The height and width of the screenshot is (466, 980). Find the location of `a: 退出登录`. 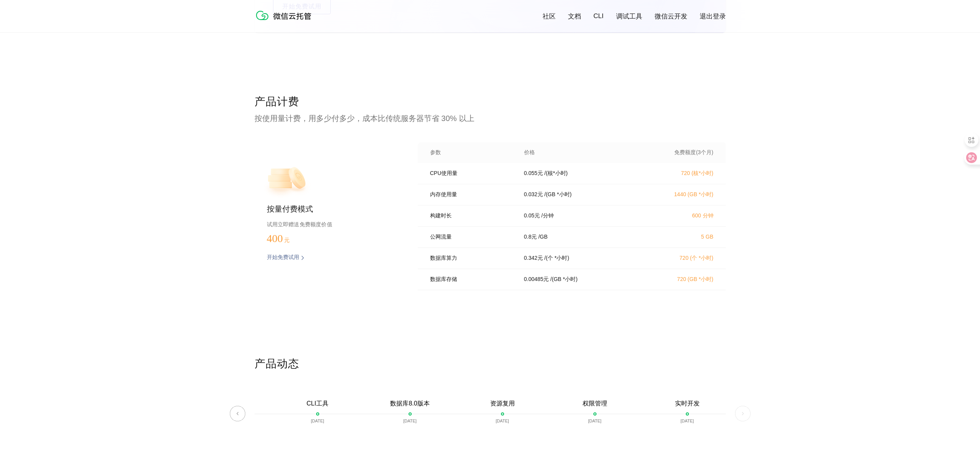

a: 退出登录 is located at coordinates (713, 16).